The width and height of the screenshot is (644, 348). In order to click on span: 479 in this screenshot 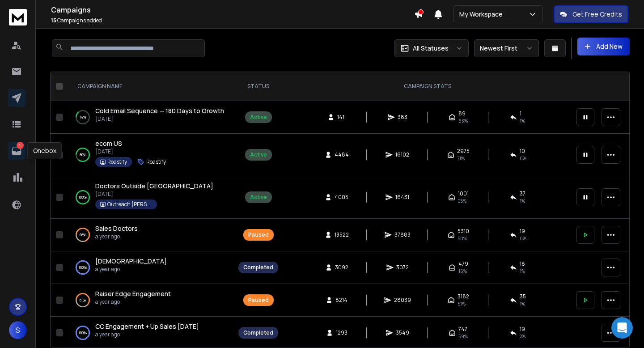, I will do `click(464, 264)`.